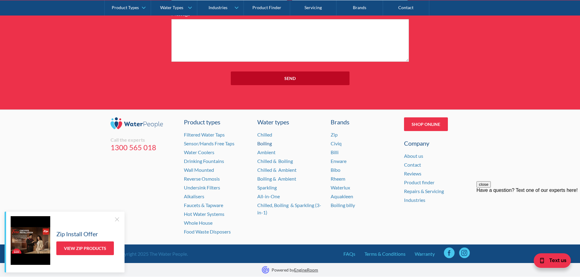 The width and height of the screenshot is (580, 277). What do you see at coordinates (338, 179) in the screenshot?
I see `a: Rheem` at bounding box center [338, 179].